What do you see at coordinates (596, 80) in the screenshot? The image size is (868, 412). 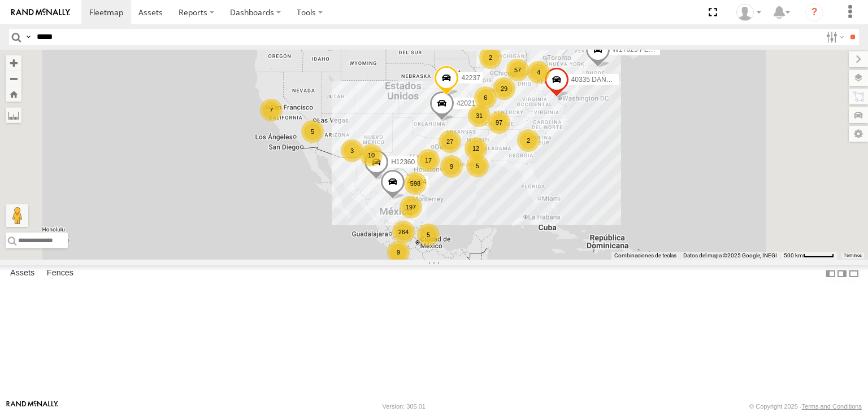 I see `span: 40335 DAÑADO` at bounding box center [596, 80].